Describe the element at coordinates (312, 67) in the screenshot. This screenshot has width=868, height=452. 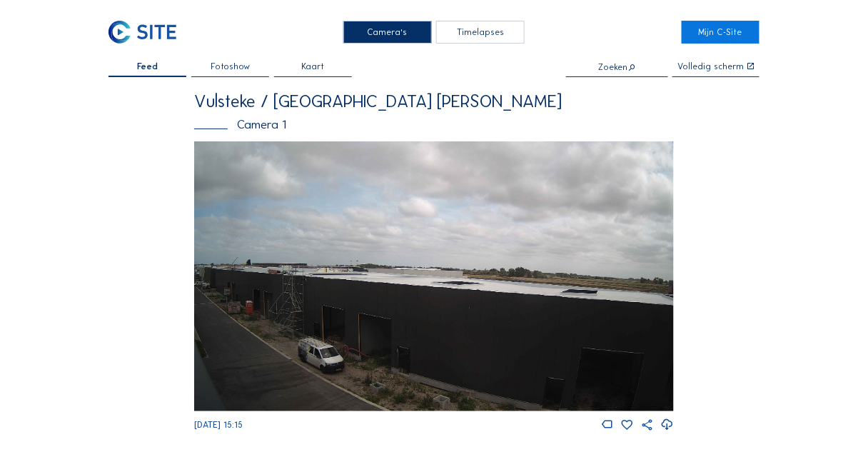
I see `span: Kaart` at that location.